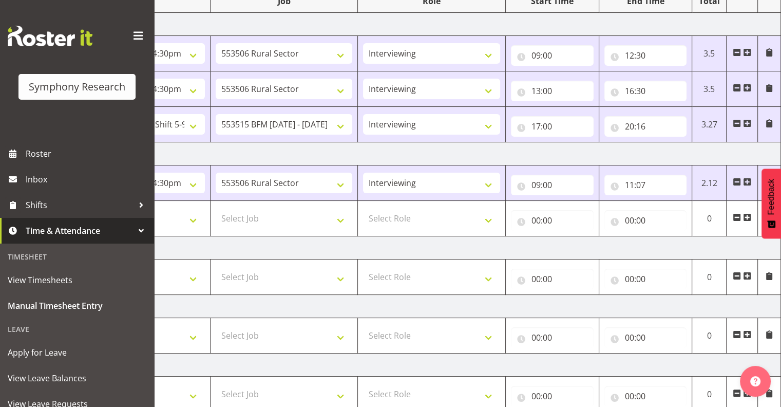 This screenshot has height=407, width=781. What do you see at coordinates (77, 306) in the screenshot?
I see `a: Manual Timesheet Entry` at bounding box center [77, 306].